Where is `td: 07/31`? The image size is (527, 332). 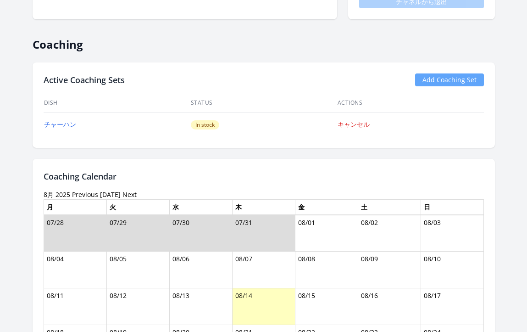 td: 07/31 is located at coordinates (263, 233).